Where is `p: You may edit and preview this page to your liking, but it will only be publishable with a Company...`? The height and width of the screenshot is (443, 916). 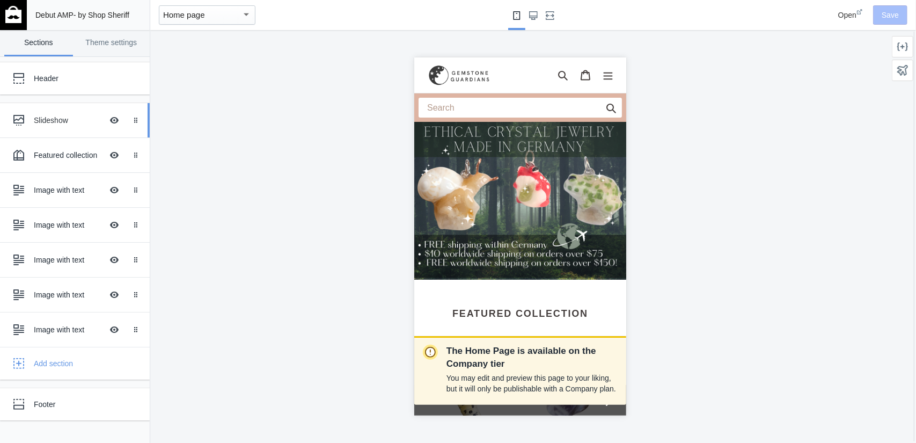 p: You may edit and preview this page to your liking, but it will only be publishable with a Company... is located at coordinates (532, 383).